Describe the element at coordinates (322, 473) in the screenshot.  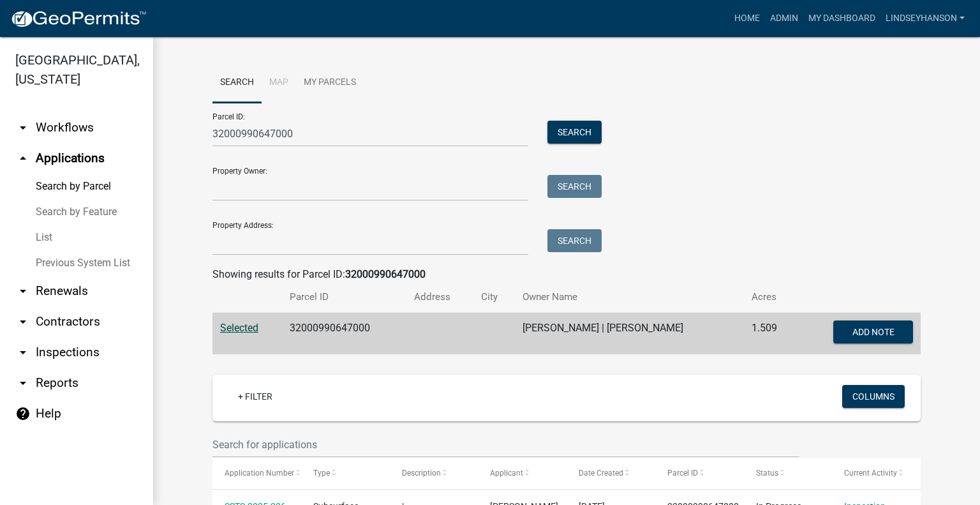
I see `span: Type` at that location.